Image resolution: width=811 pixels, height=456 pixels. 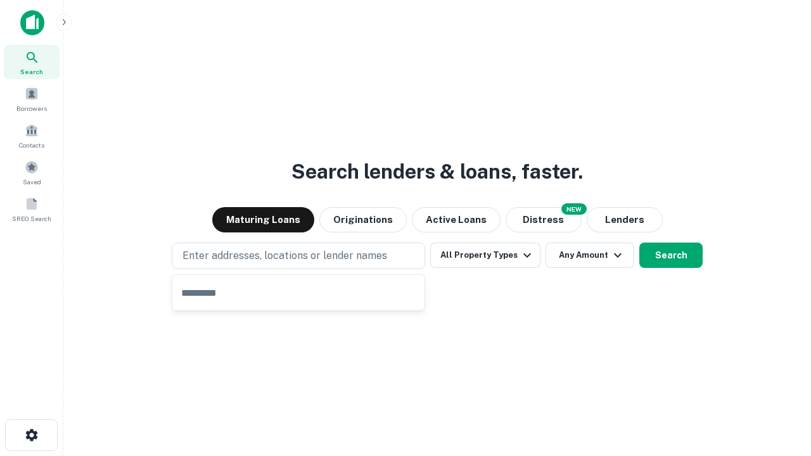 I want to click on div: Chat Widget, so click(x=779, y=385).